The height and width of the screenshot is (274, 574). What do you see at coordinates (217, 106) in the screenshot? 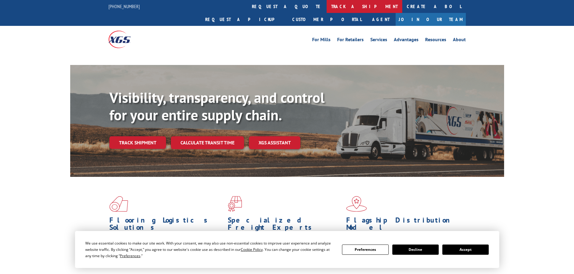
I see `b: Visibility, transparency, and control for your entire supply chain.` at bounding box center [217, 106].